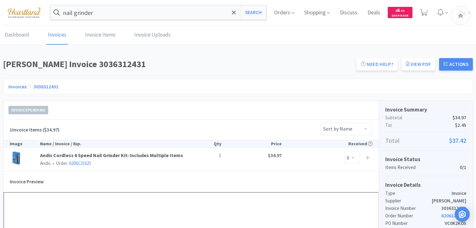 Image resolution: width=476 pixels, height=228 pixels. I want to click on a: 3036312431, so click(46, 87).